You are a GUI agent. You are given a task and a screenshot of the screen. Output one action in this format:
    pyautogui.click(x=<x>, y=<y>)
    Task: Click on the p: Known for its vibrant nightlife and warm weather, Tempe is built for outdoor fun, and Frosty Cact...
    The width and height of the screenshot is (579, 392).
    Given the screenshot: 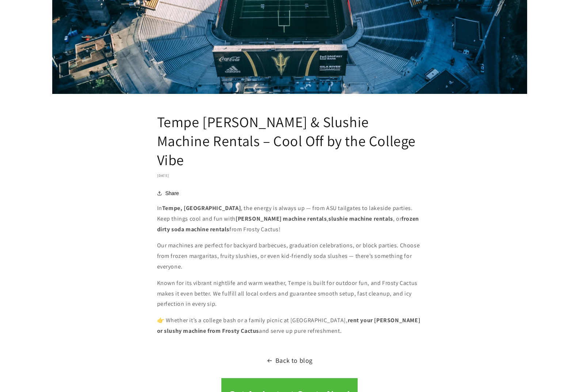 What is the action you would take?
    pyautogui.click(x=290, y=294)
    